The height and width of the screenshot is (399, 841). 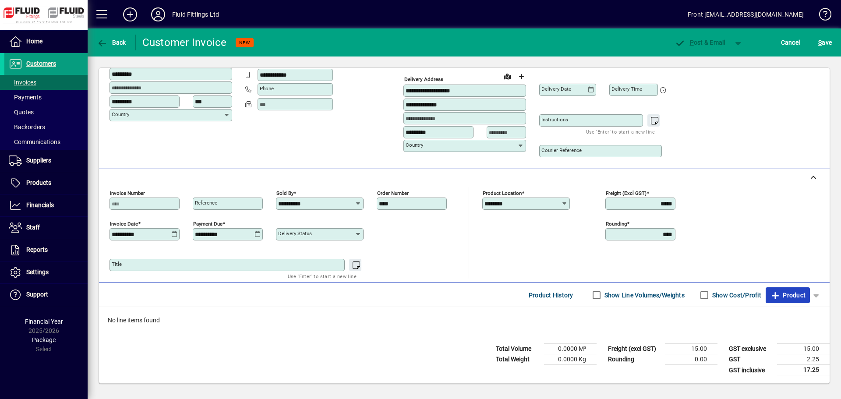 I want to click on span: Communications, so click(x=35, y=142).